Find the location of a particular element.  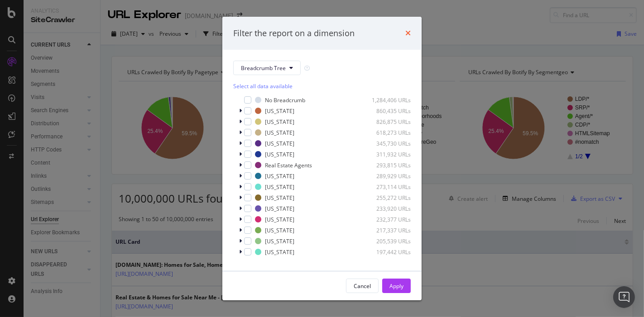

div: 255,272 URLs is located at coordinates (389, 198).